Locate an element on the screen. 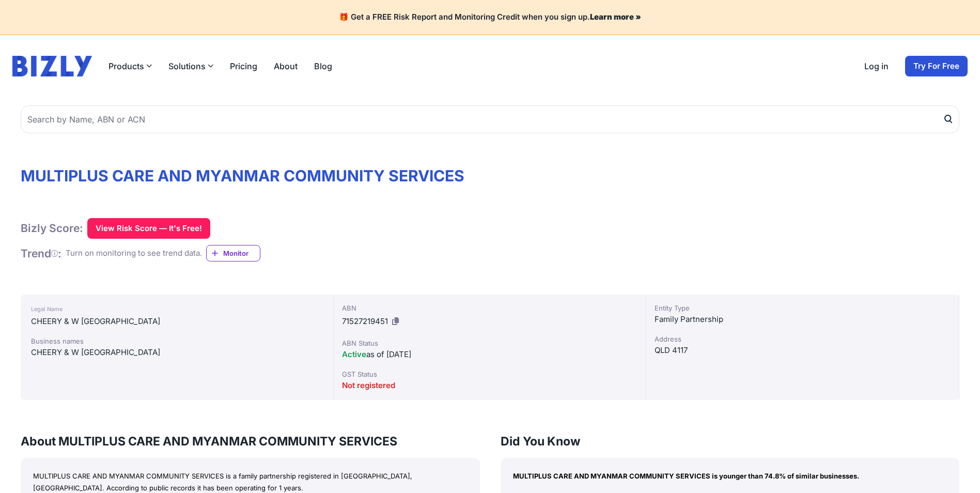  a: Learn more » is located at coordinates (615, 17).